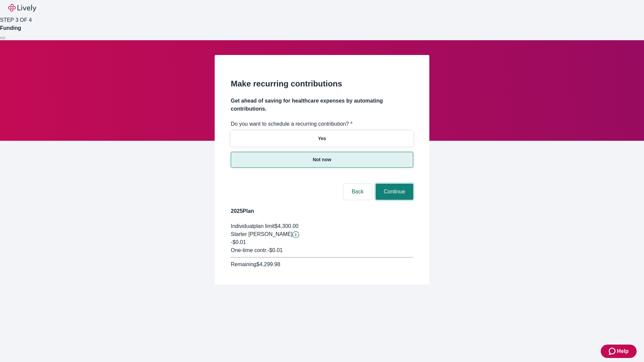 This screenshot has height=362, width=644. What do you see at coordinates (322, 105) in the screenshot?
I see `h4: Get ahead of saving for healthcare expenses by automating contributions.` at bounding box center [322, 105].